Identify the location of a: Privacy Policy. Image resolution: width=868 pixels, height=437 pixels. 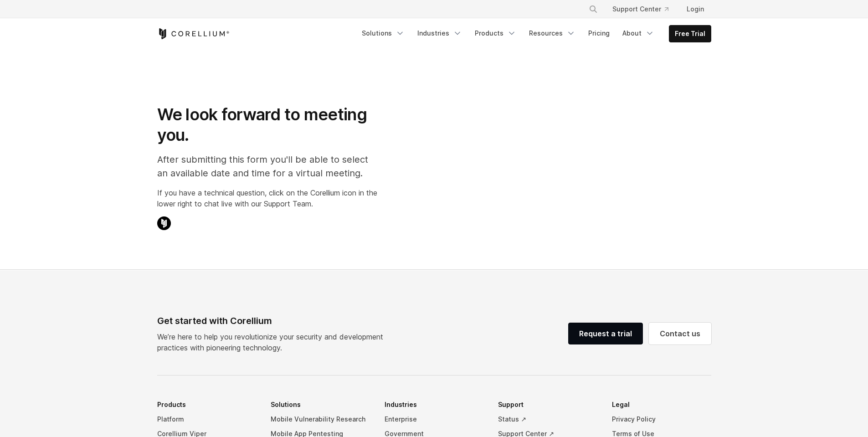
(662, 419).